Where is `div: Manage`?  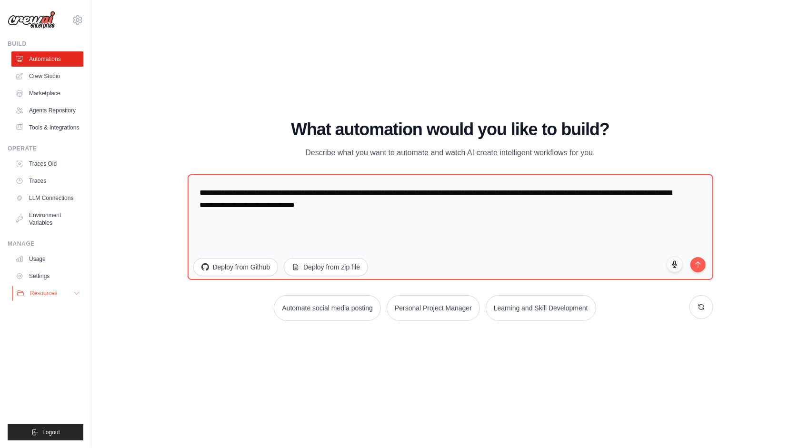 div: Manage is located at coordinates (45, 244).